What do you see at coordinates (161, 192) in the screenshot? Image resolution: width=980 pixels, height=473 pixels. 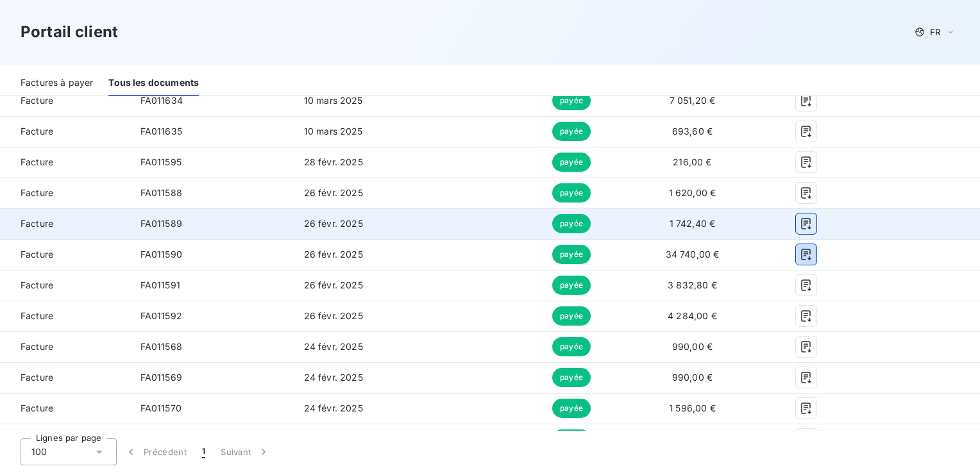 I see `span: FA011588` at bounding box center [161, 192].